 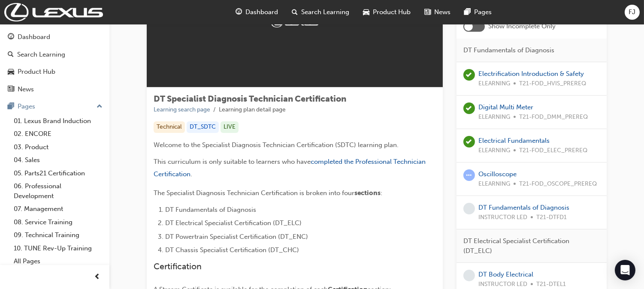 I want to click on span: Certification, so click(x=177, y=266).